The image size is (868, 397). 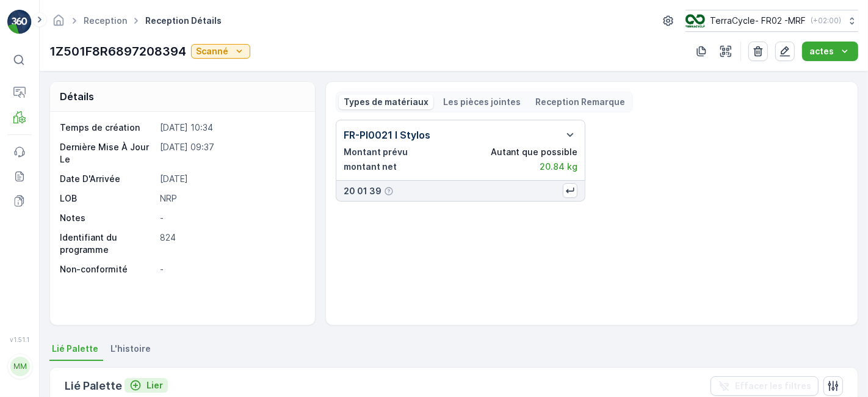 I want to click on p: actes, so click(x=821, y=51).